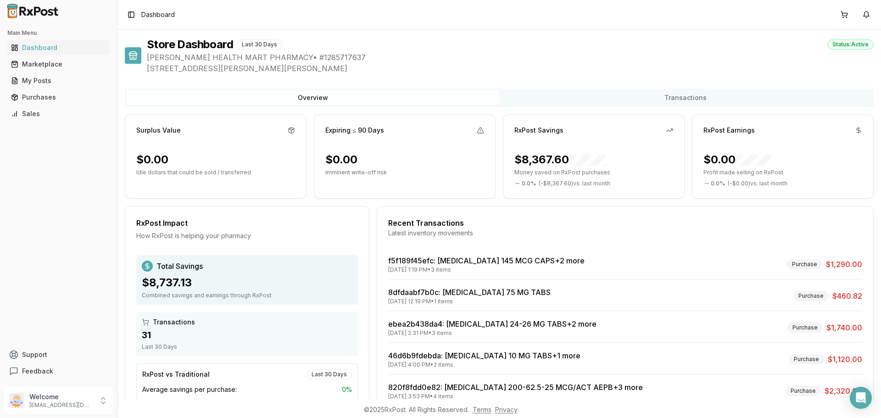 The height and width of the screenshot is (418, 881). Describe the element at coordinates (174, 322) in the screenshot. I see `span: Transactions` at that location.